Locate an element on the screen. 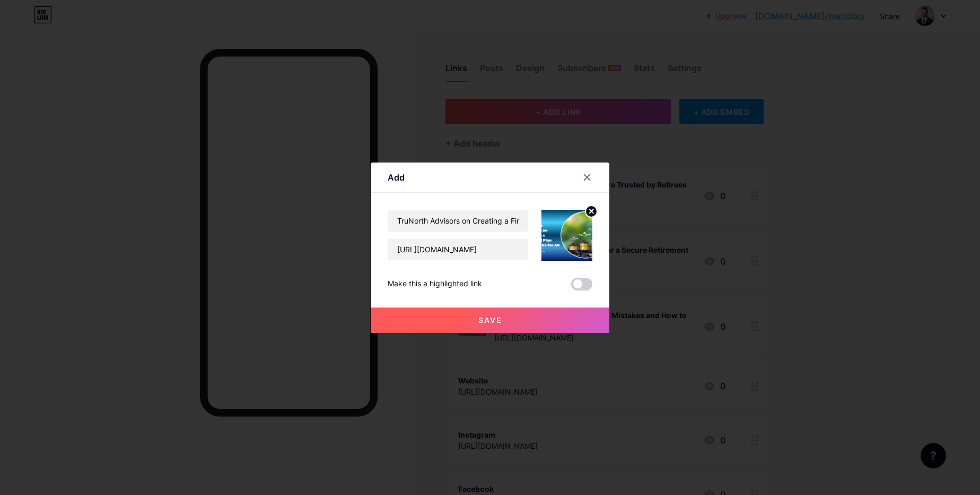 The height and width of the screenshot is (495, 980). button: Save is located at coordinates (490, 320).